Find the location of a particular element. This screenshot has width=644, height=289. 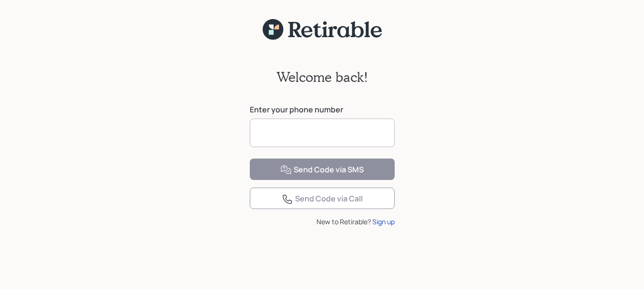

h2: Welcome back! is located at coordinates (322, 78).